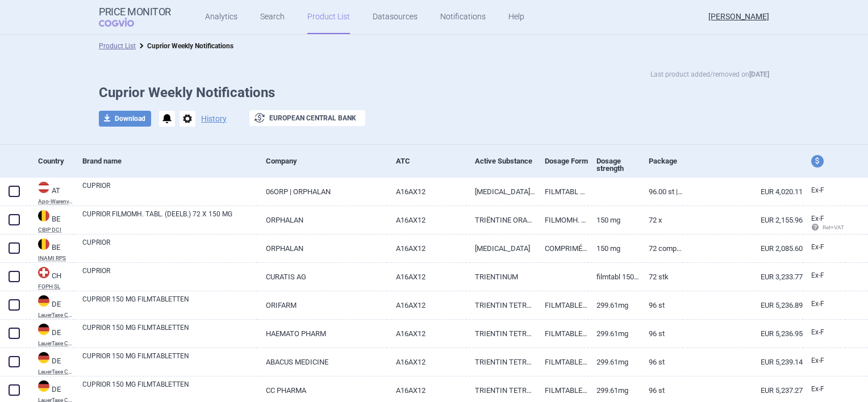  I want to click on li: Cuprior Weekly Notifications, so click(185, 46).